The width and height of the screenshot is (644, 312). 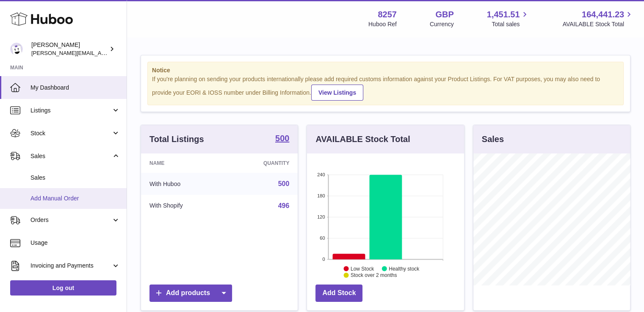 What do you see at coordinates (338, 293) in the screenshot?
I see `a: Add Stock` at bounding box center [338, 293].